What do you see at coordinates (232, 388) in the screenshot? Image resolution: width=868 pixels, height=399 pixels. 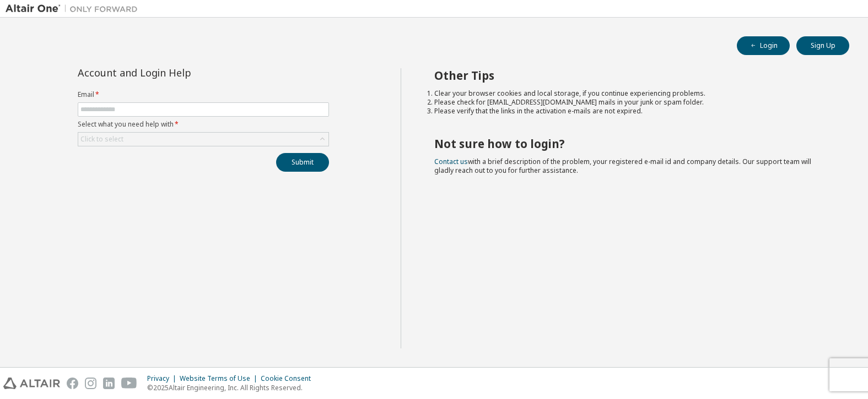 I see `p: © 2025 Altair Engineering, Inc. All Rights Reserved.` at bounding box center [232, 388].